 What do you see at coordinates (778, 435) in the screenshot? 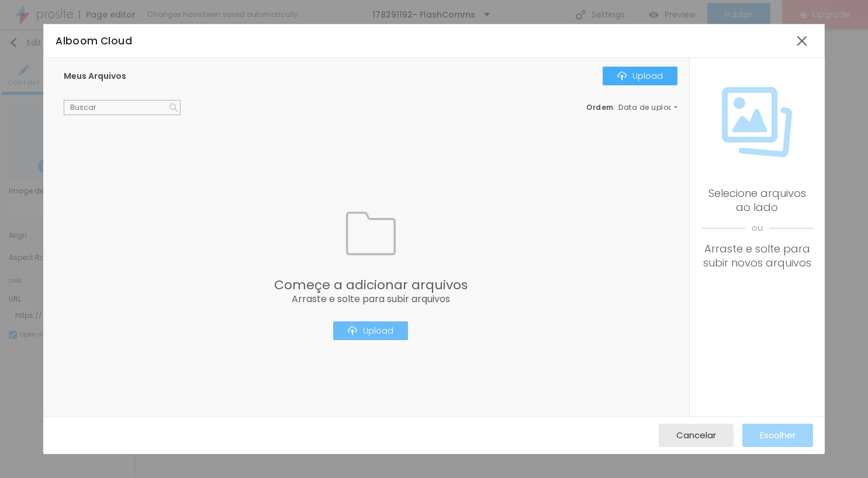
I see `button: Escolher` at bounding box center [778, 435].